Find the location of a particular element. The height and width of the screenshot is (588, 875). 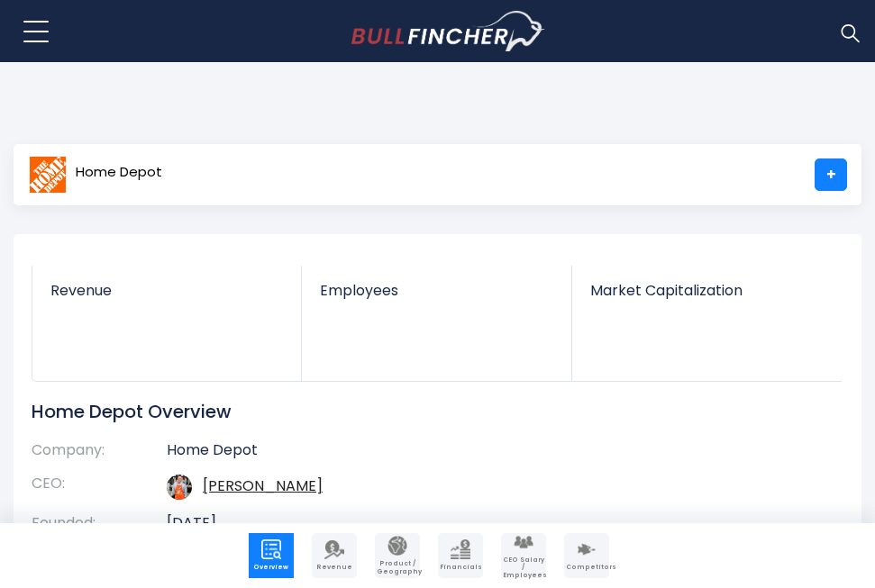

a: ceo is located at coordinates (262, 485).